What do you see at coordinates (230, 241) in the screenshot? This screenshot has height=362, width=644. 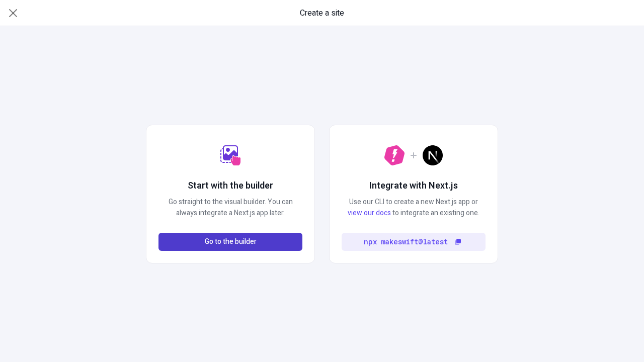 I see `span: Go to the builder` at bounding box center [230, 241].